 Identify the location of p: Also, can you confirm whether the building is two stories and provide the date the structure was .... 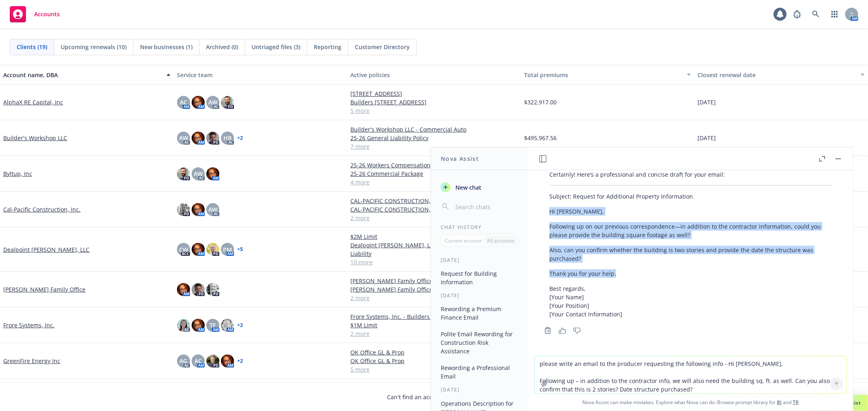
(690, 254).